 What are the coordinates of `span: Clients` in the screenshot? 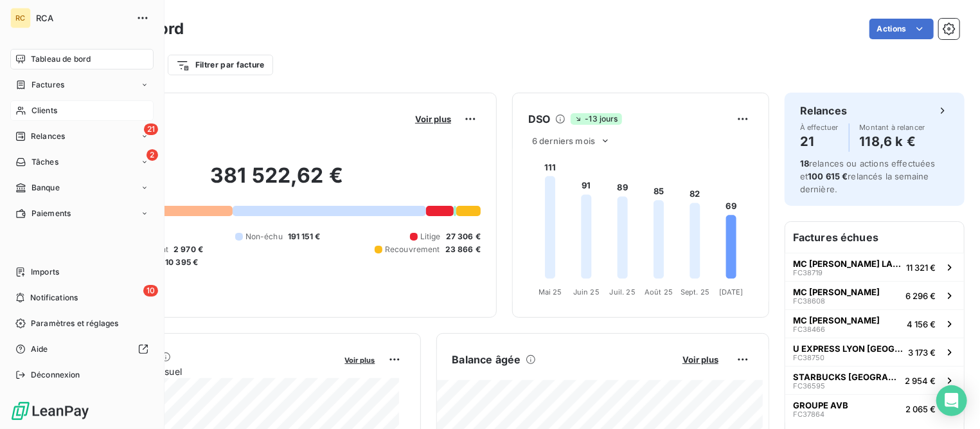 It's located at (44, 111).